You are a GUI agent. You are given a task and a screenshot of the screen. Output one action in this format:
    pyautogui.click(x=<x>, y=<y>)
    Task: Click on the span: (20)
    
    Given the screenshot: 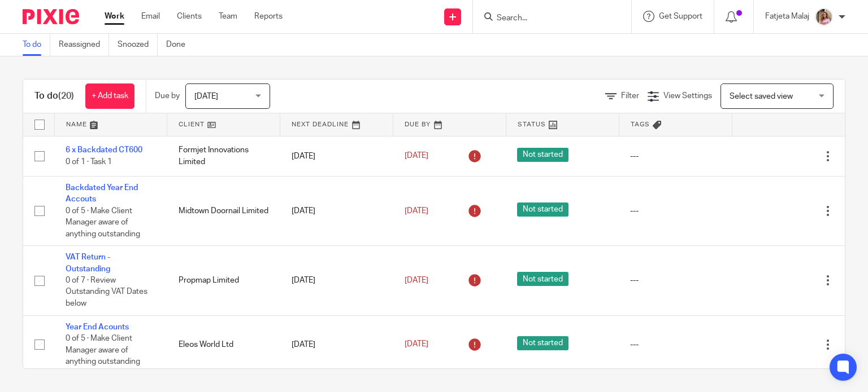 What is the action you would take?
    pyautogui.click(x=66, y=96)
    